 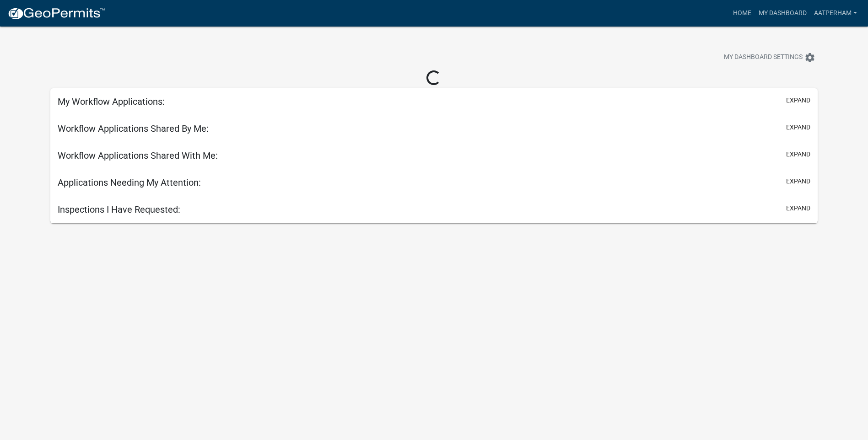 I want to click on span: My Dashboard Settings, so click(x=763, y=57).